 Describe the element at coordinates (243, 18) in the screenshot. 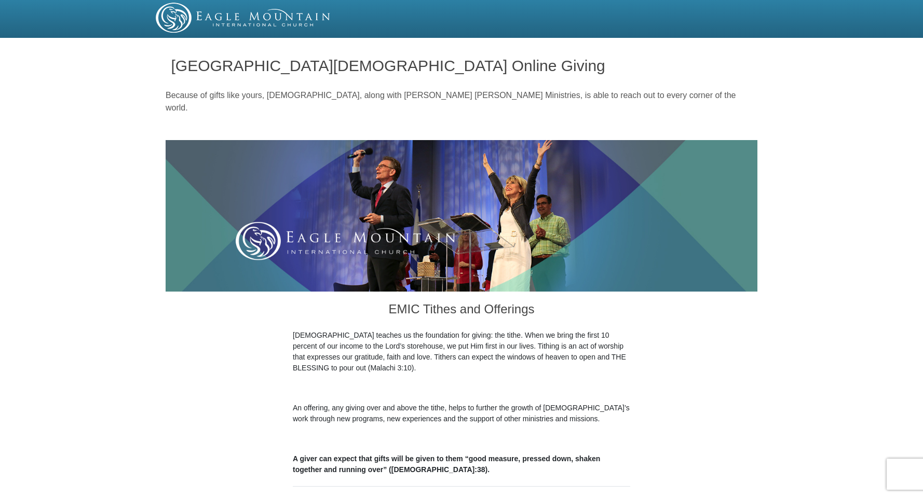

I see `img: EMIC` at that location.